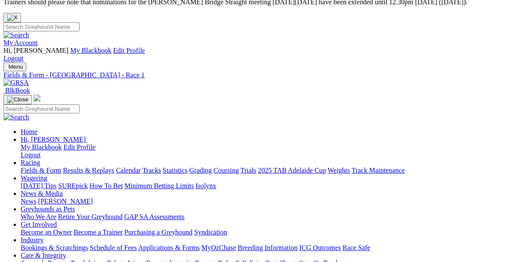 The width and height of the screenshot is (514, 262). I want to click on a: Schedule of Fees, so click(113, 248).